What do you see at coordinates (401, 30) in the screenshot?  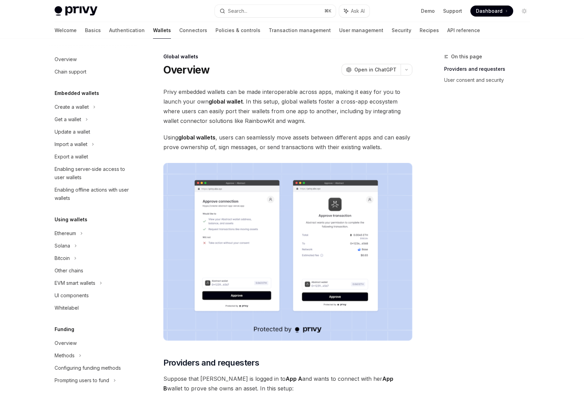 I see `a: Security` at bounding box center [401, 30].